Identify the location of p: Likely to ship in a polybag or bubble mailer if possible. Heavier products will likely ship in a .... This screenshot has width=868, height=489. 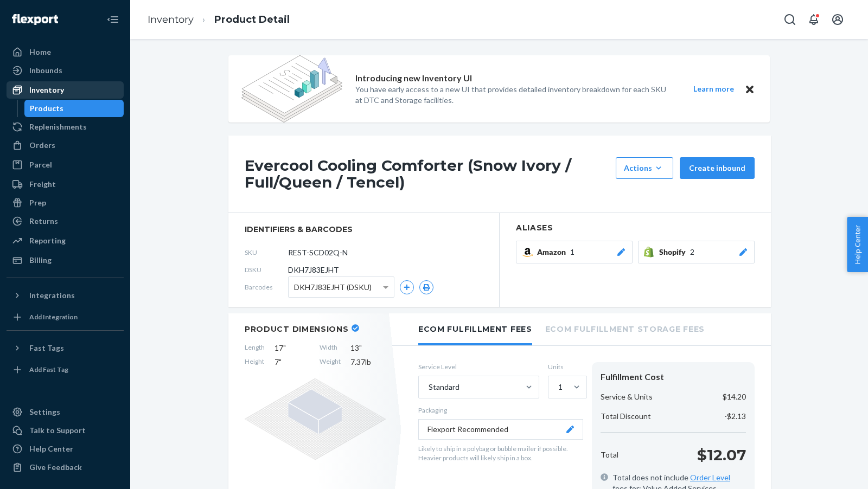
(501, 453).